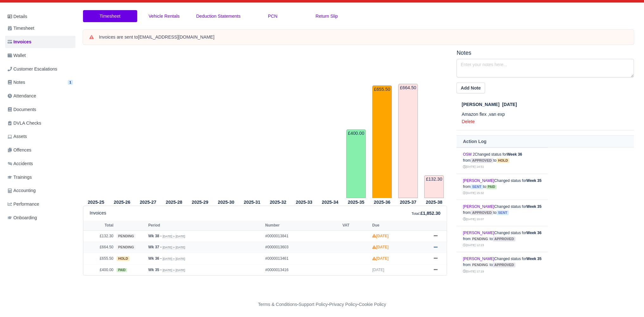 This screenshot has height=317, width=644. Describe the element at coordinates (434, 202) in the screenshot. I see `th: 2025-38` at that location.